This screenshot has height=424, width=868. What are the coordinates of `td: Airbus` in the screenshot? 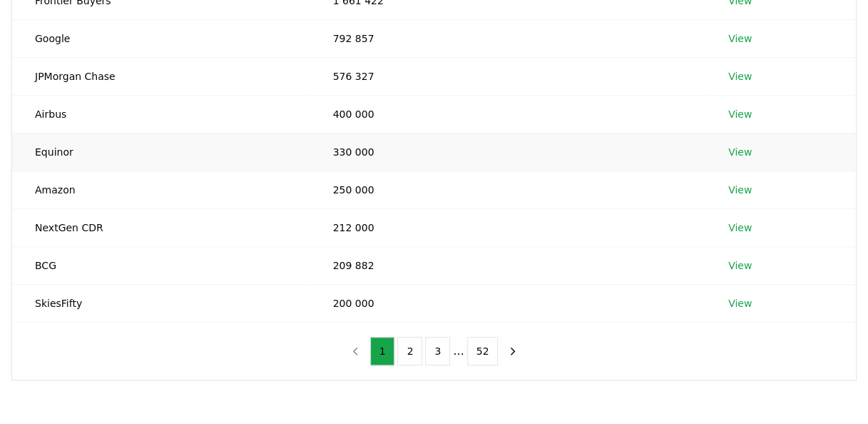 It's located at (161, 114).